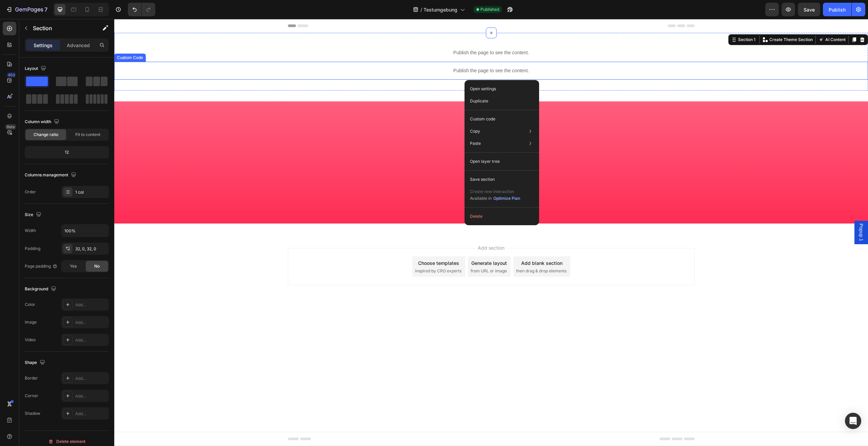 Image resolution: width=868 pixels, height=446 pixels. Describe the element at coordinates (36, 362) in the screenshot. I see `div: Shape` at that location.